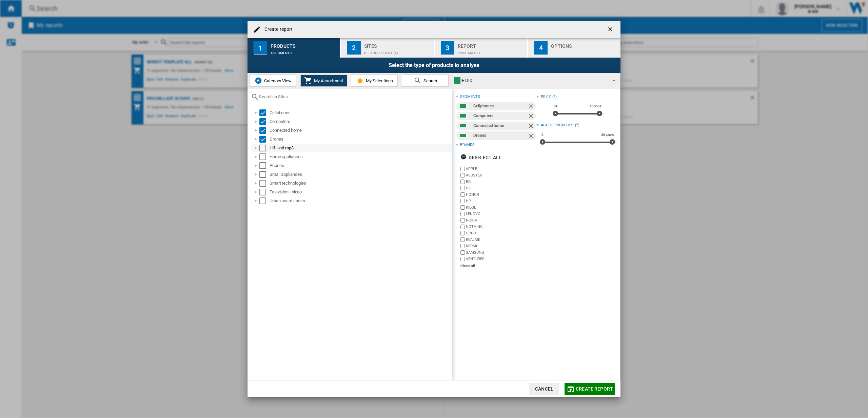 The height and width of the screenshot is (418, 868). I want to click on button: Create report, so click(590, 389).